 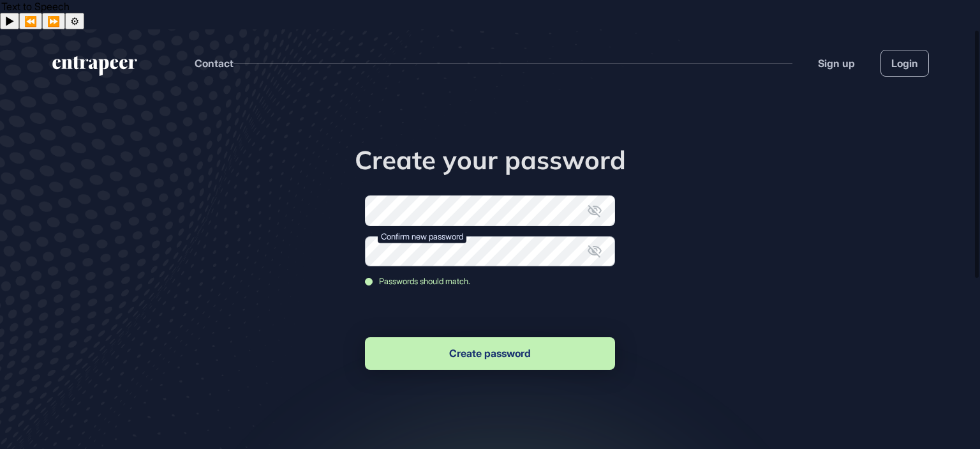 What do you see at coordinates (837, 63) in the screenshot?
I see `a: Sign up` at bounding box center [837, 63].